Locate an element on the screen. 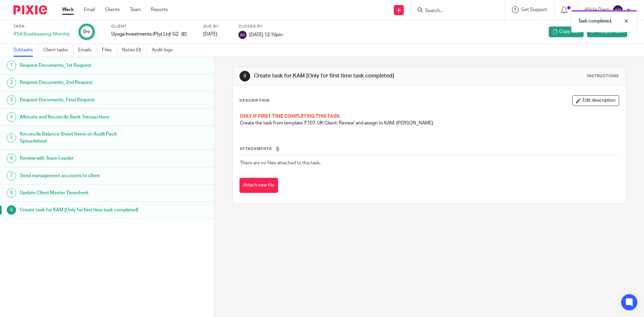 The height and width of the screenshot is (317, 644). div: 4 is located at coordinates (12, 117).